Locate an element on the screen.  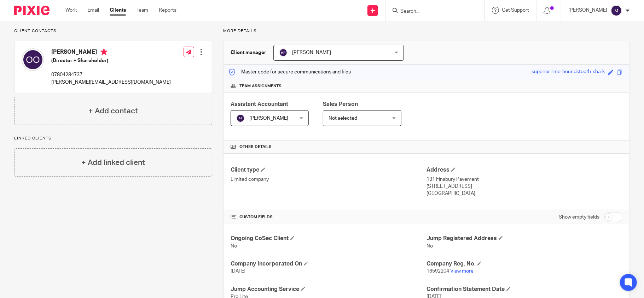
a: Email is located at coordinates (93, 10).